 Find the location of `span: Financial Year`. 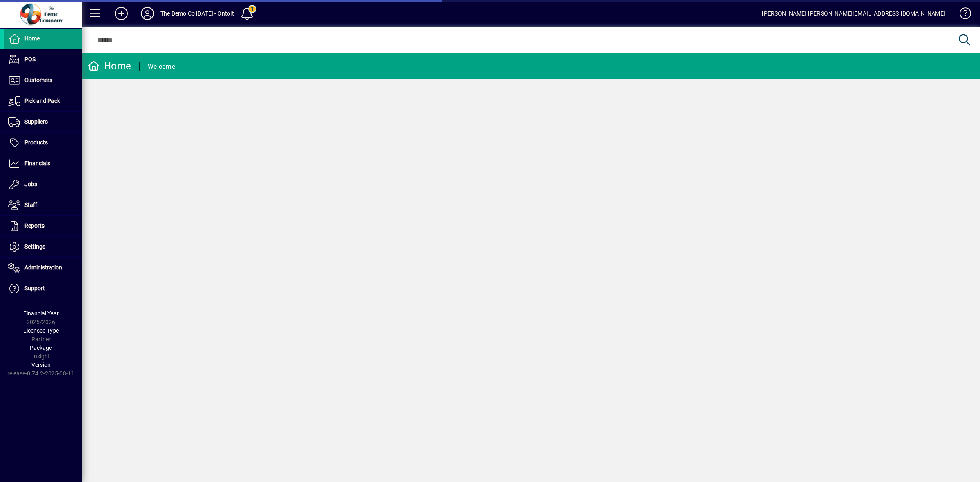

span: Financial Year is located at coordinates (40, 313).